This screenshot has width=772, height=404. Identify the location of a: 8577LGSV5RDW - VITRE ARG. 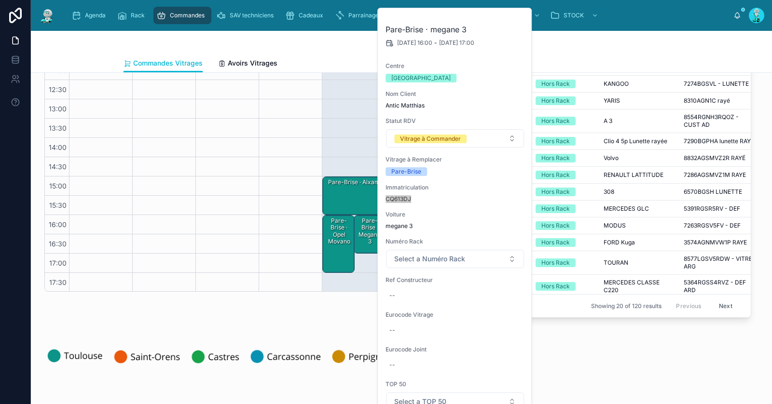
(719, 263).